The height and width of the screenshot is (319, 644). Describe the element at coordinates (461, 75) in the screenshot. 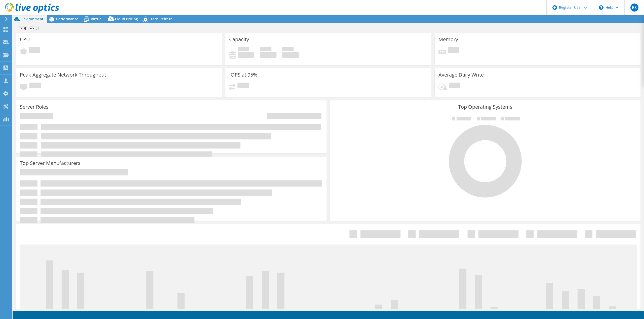

I see `h3: Average Daily Write` at that location.